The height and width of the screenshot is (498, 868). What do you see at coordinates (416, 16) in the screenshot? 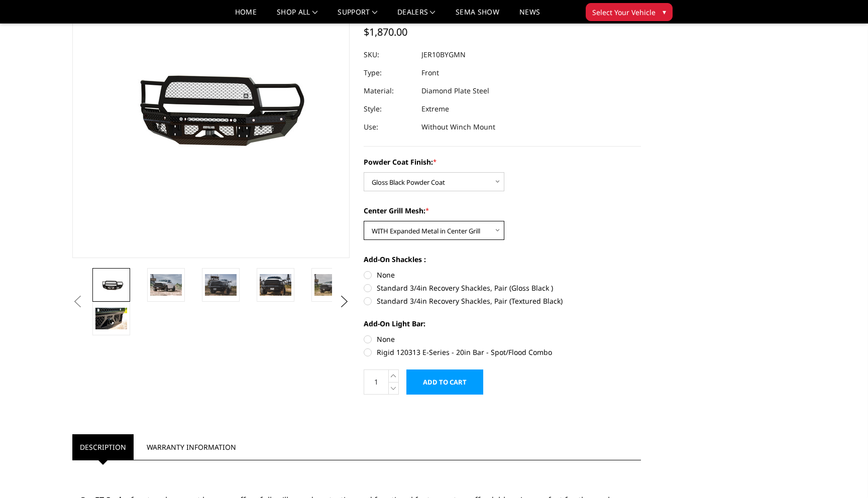
I see `a: Dealers` at bounding box center [416, 16].